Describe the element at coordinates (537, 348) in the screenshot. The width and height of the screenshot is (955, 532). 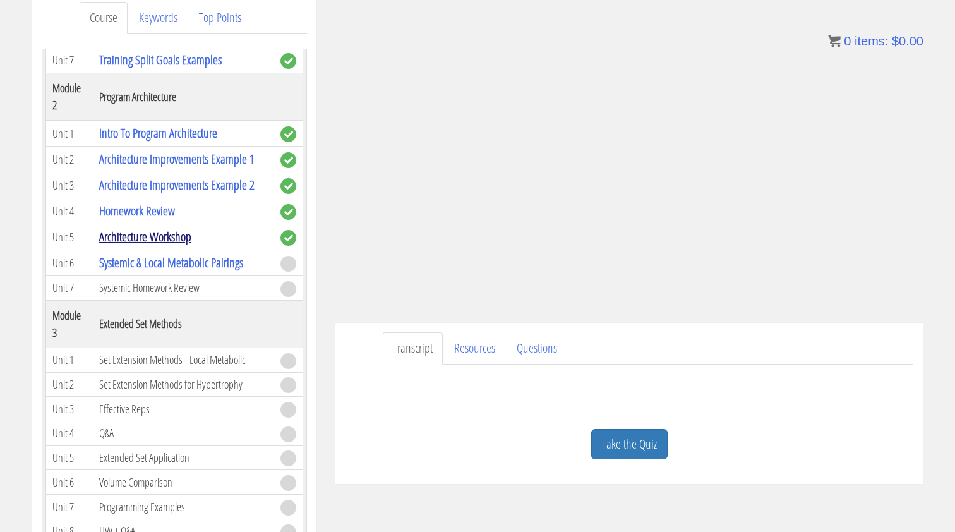
I see `a: Questions` at that location.